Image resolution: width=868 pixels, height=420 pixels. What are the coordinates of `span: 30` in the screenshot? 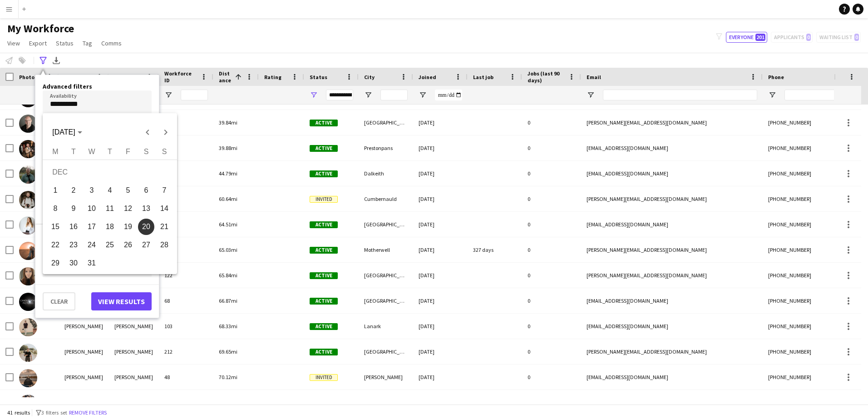 It's located at (73, 263).